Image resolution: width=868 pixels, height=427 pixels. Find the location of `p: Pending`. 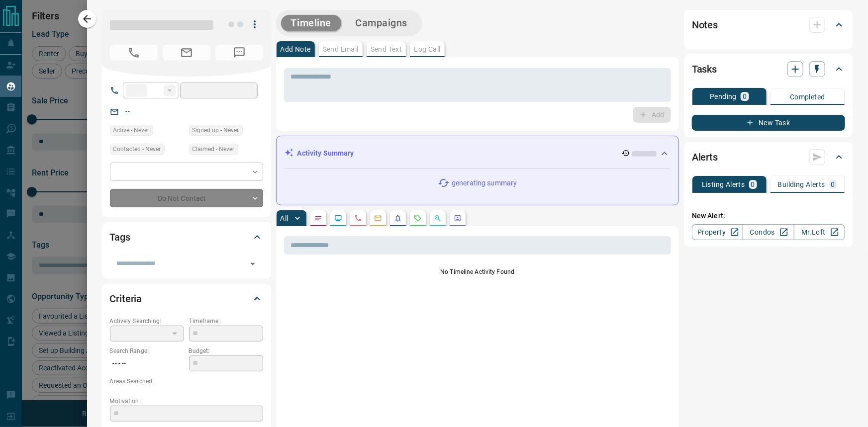

p: Pending is located at coordinates (723, 96).